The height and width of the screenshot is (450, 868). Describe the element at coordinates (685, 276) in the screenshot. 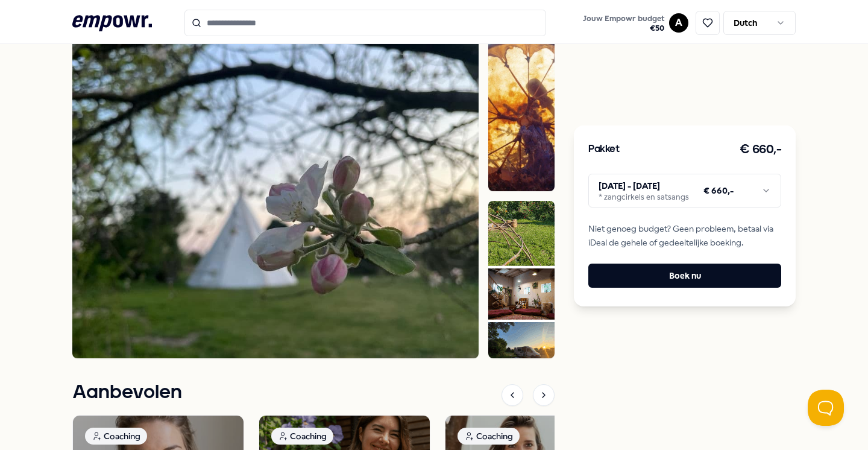

I see `button: Boek nu` at that location.